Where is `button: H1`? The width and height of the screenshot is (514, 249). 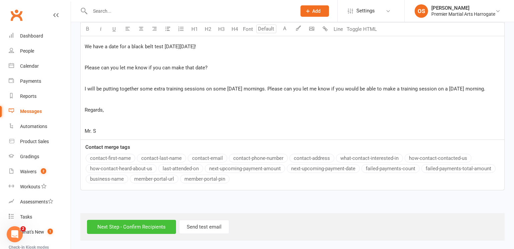
button: H1 is located at coordinates (195, 29).